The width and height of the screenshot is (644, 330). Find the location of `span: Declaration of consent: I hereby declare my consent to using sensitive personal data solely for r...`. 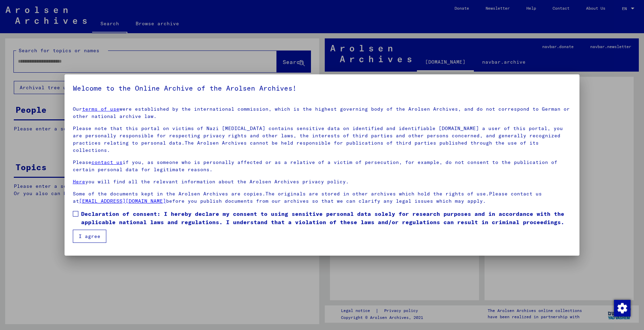

span: Declaration of consent: I hereby declare my consent to using sensitive personal data solely for r... is located at coordinates (326, 218).